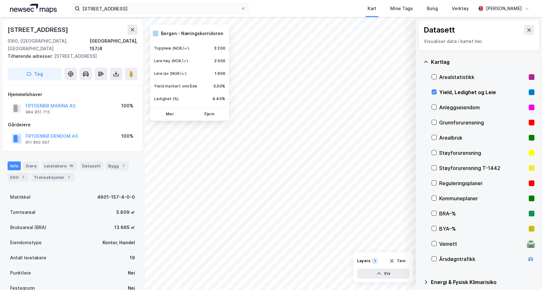 This screenshot has width=542, height=290. I want to click on div: 5.50%, so click(219, 86).